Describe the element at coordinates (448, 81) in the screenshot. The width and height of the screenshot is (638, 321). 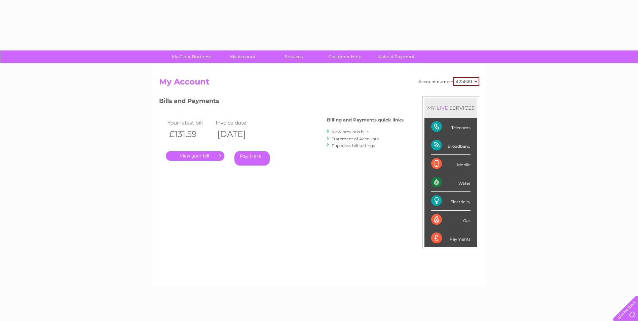
I see `div: Account number` at that location.